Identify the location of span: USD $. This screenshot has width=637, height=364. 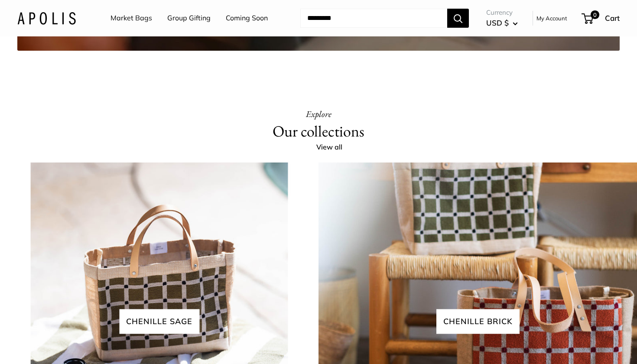
(497, 22).